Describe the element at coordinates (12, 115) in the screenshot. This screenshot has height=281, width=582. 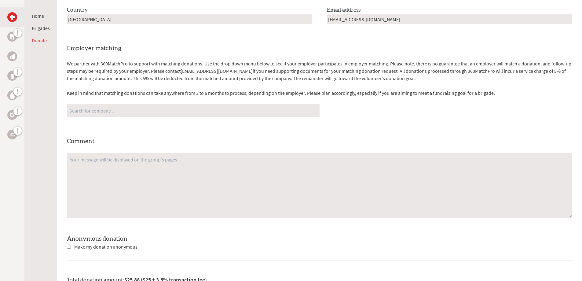
I see `img: Engineering` at that location.